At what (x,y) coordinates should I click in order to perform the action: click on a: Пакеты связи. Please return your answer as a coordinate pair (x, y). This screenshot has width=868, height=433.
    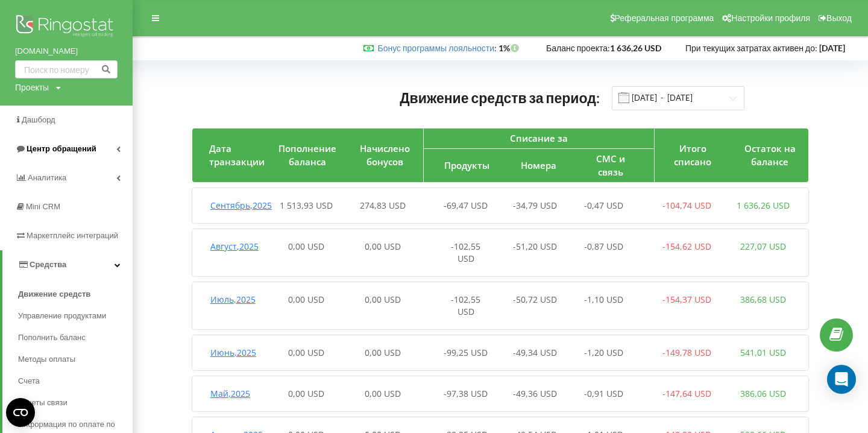
    Looking at the image, I should click on (75, 403).